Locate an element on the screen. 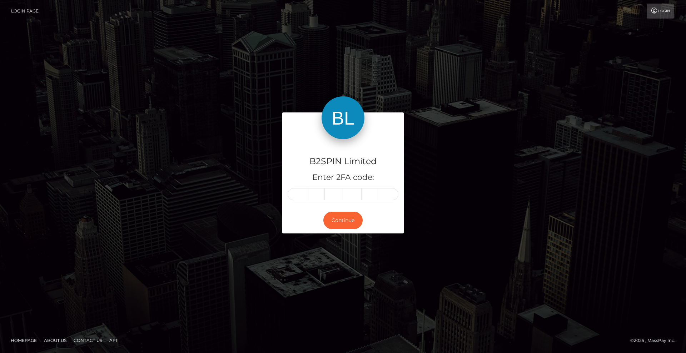 The width and height of the screenshot is (686, 353). div: © 2025 , MassPay Inc. is located at coordinates (655, 341).